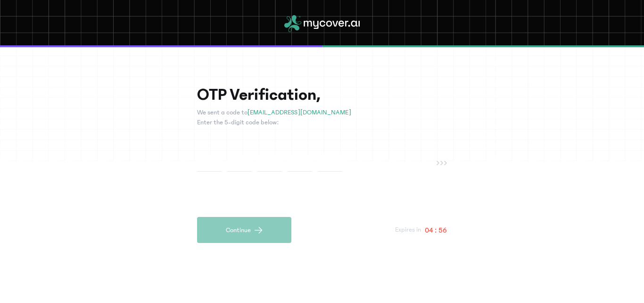 The height and width of the screenshot is (303, 644). I want to click on p: Enter the 5-digit code below:, so click(322, 122).